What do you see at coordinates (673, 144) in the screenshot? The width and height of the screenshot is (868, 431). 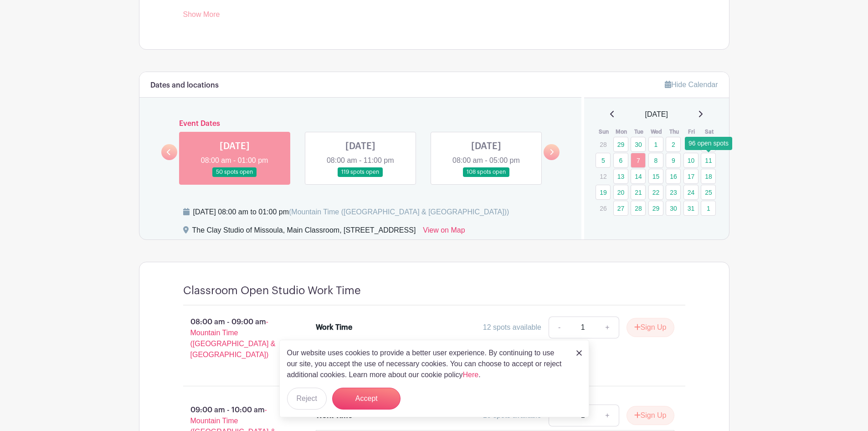 I see `a: 2` at bounding box center [673, 144].